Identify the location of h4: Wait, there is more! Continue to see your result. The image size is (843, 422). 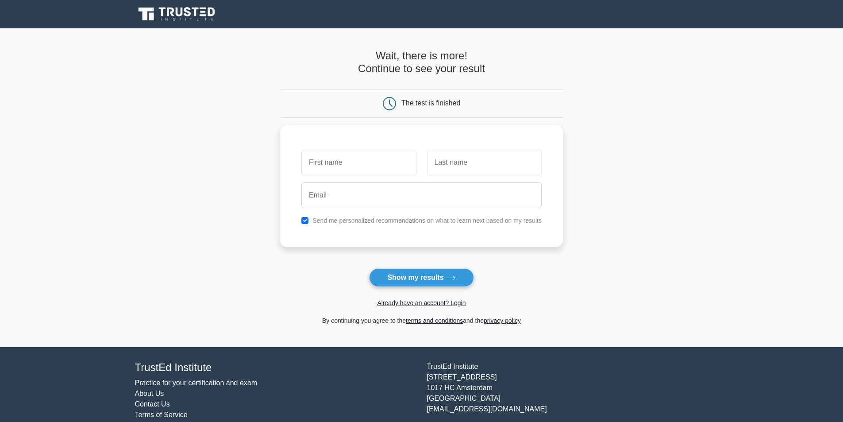
(421, 62).